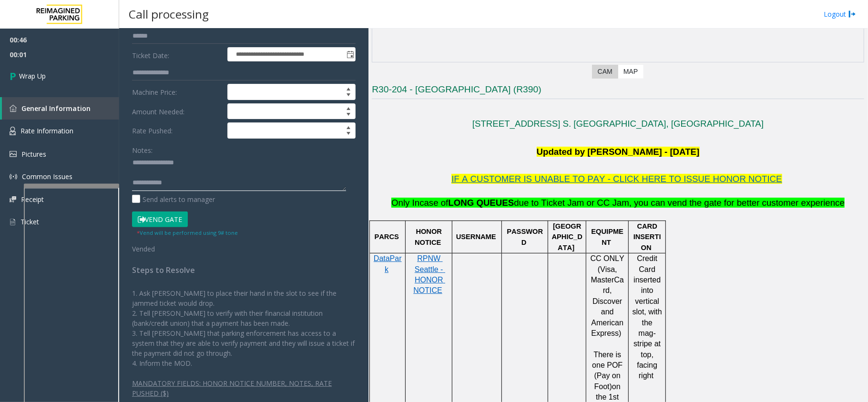  What do you see at coordinates (647, 237) in the screenshot?
I see `span: CARD INSERTION` at bounding box center [647, 237].